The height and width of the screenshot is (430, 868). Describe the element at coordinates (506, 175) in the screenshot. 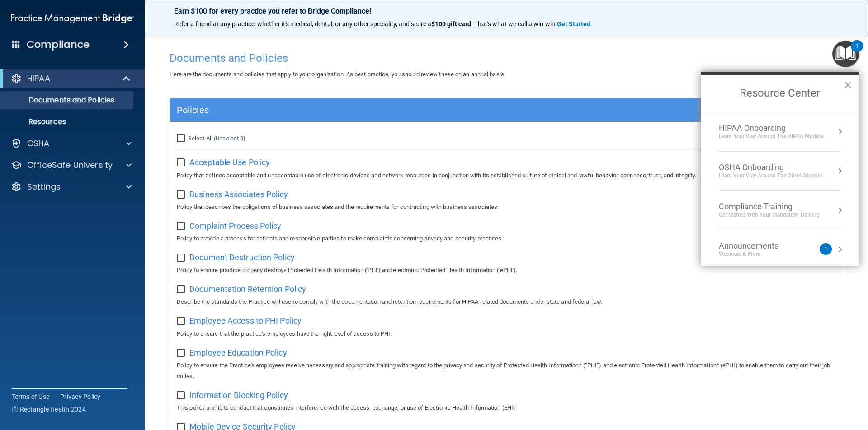

I see `p: Policy that defines acceptable and unacceptable use of electronic devices and network resources i...` at that location.